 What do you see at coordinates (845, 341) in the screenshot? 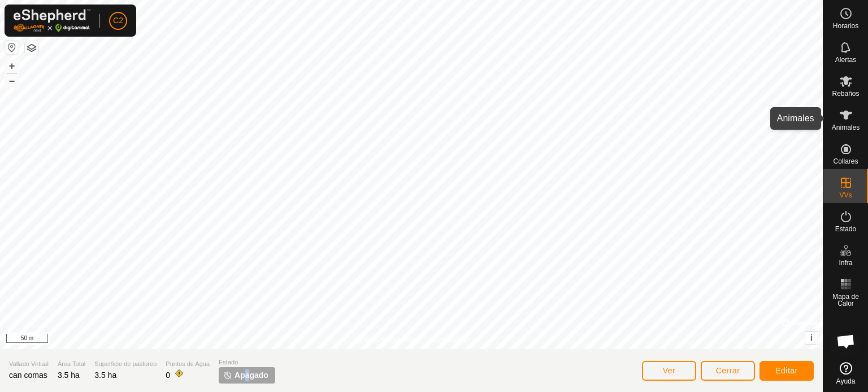
I see `div: Obre el xat` at bounding box center [845, 341].